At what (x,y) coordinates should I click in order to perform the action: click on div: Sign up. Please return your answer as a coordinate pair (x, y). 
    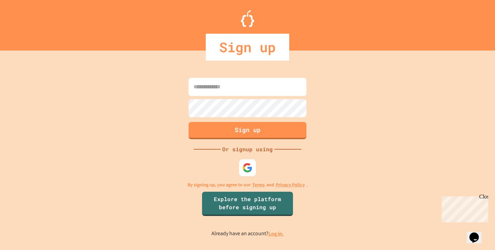
    Looking at the image, I should click on (247, 47).